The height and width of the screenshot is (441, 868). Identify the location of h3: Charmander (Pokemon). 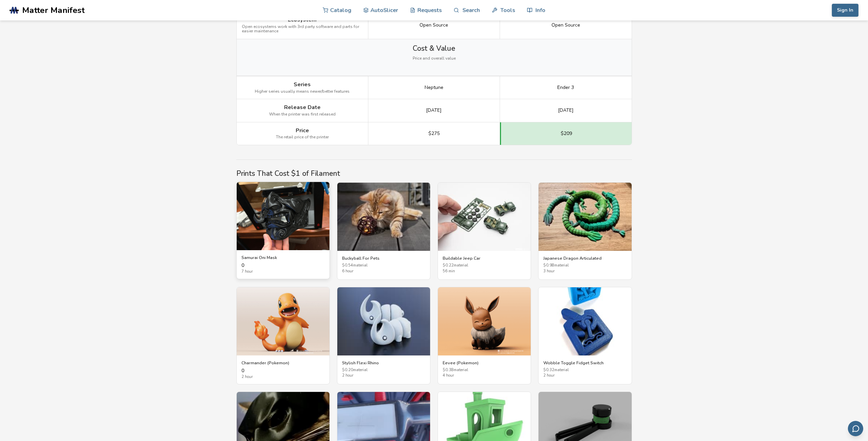
(283, 363).